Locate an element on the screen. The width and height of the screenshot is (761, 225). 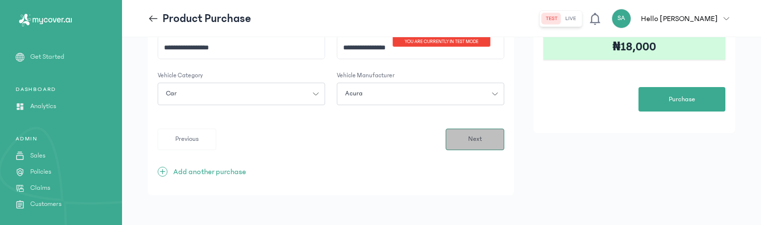
button: Next is located at coordinates (475, 139).